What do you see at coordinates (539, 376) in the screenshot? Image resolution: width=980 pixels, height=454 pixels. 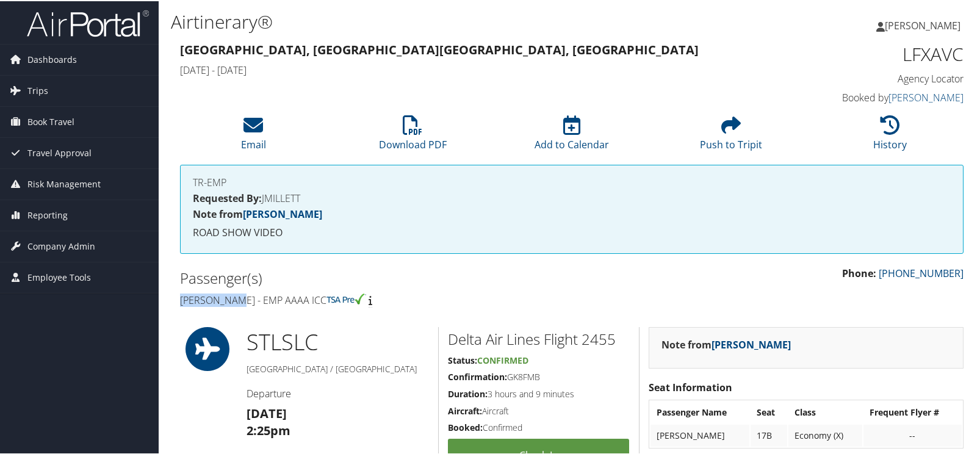 I see `h5: GK8FMB` at bounding box center [539, 376].